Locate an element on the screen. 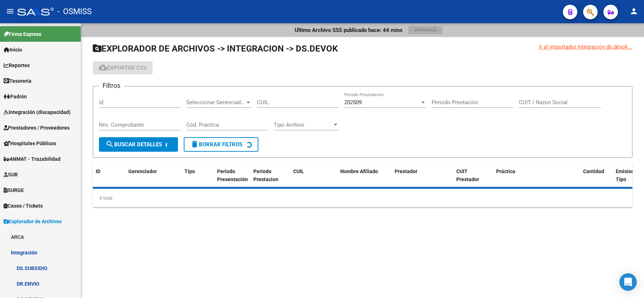  span: EXPLORADOR DE ARCHIVOS -> INTEGRACION -> DS.DEVOK is located at coordinates (215, 49).